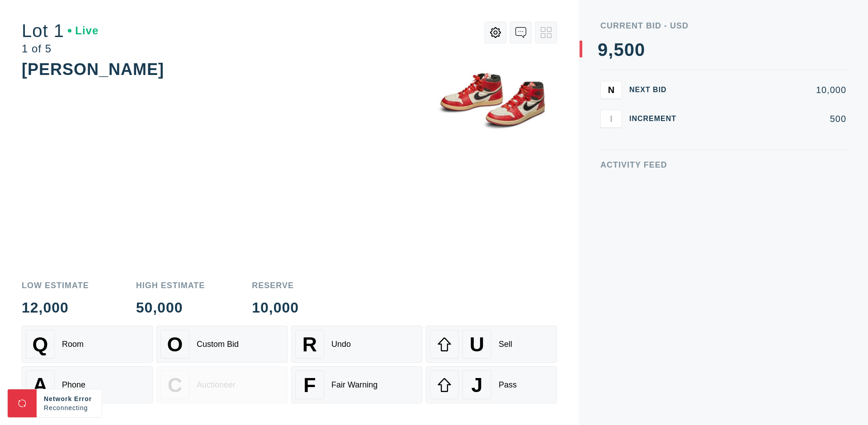 This screenshot has width=868, height=425. Describe the element at coordinates (275, 285) in the screenshot. I see `div: Reserve` at that location.